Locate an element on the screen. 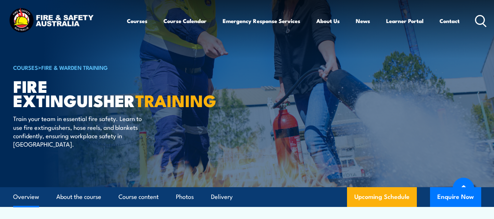 The height and width of the screenshot is (219, 494). h1: Fire Extinguisher is located at coordinates (103, 93).